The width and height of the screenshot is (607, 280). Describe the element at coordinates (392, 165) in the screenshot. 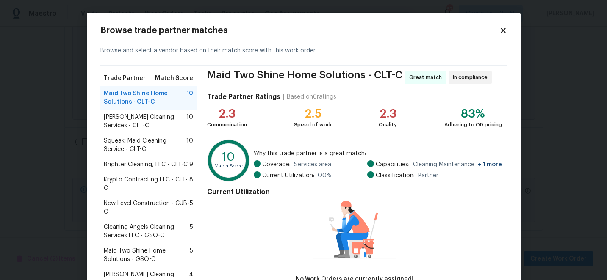

I see `span: Capabilities:` at that location.